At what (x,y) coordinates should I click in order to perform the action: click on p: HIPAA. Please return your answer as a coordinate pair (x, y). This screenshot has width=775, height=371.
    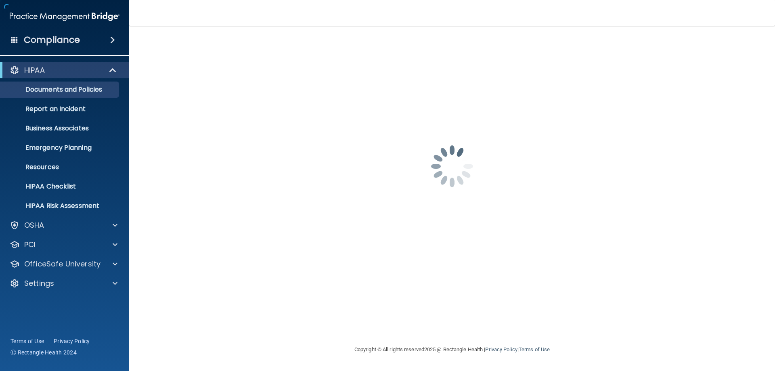
    Looking at the image, I should click on (34, 70).